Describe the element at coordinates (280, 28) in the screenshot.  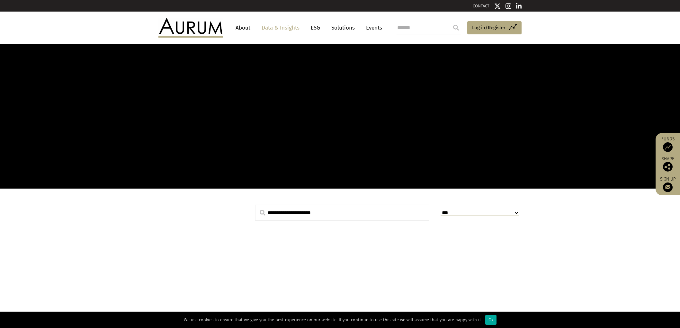
I see `a: Data & Insights` at that location.